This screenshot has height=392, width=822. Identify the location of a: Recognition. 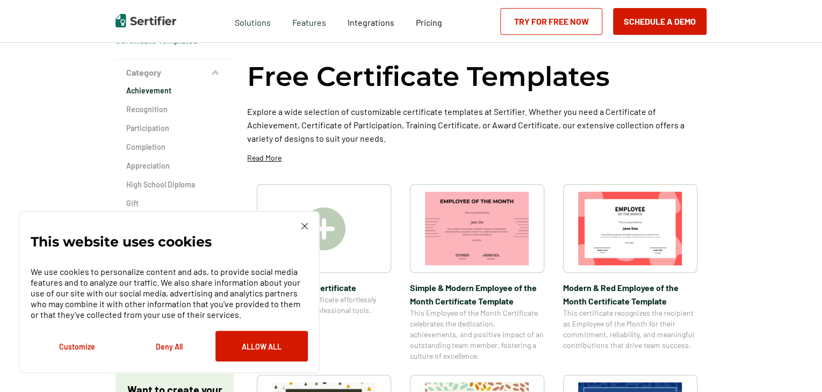
(175, 110).